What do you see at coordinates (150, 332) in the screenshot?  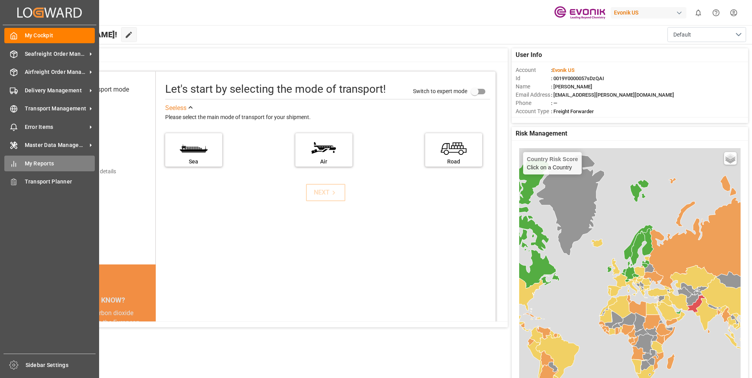 I see `button: next slide / item` at bounding box center [150, 332].